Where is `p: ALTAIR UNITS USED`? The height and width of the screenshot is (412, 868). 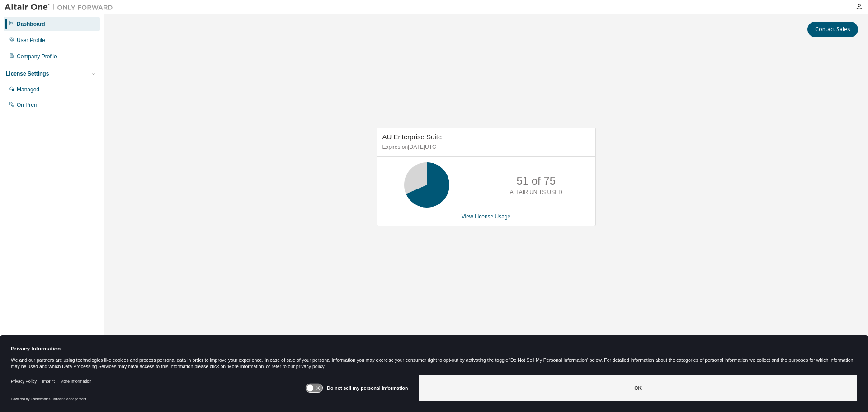
p: ALTAIR UNITS USED is located at coordinates (536, 193).